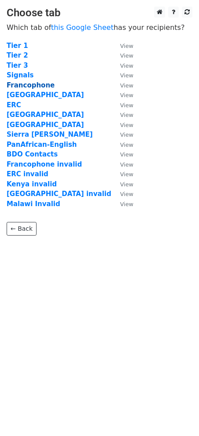  I want to click on a: ERC invalid, so click(27, 174).